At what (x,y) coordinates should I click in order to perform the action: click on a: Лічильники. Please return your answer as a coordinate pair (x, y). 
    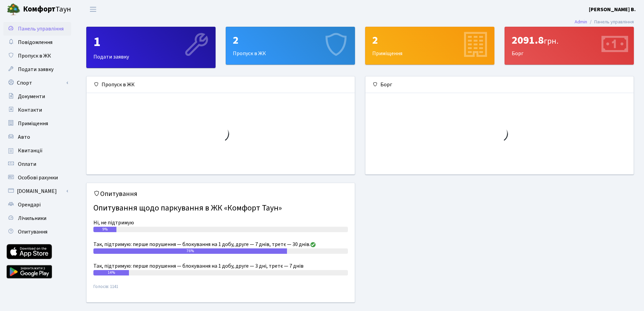
    Looking at the image, I should click on (37, 218).